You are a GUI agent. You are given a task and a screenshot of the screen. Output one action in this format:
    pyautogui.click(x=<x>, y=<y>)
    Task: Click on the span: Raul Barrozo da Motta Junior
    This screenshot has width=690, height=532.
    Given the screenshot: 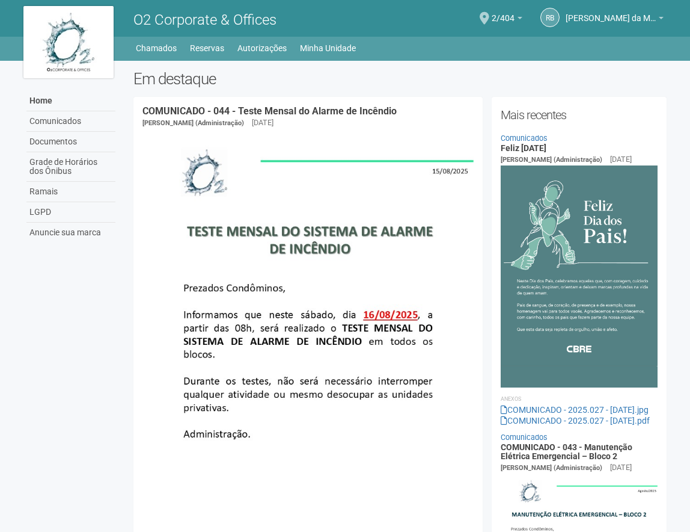 What is the action you would take?
    pyautogui.click(x=611, y=12)
    